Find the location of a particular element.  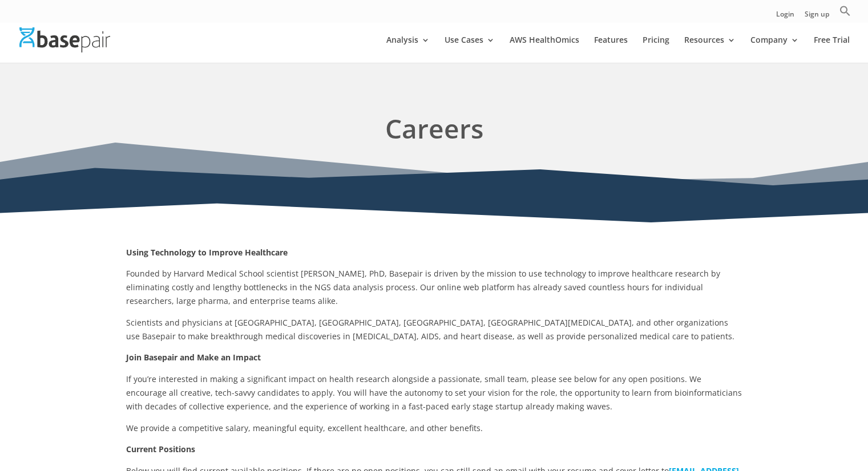

span: We provide a competitive salary, meaningful equity, excellent healthcare, and other benefits. is located at coordinates (304, 427).